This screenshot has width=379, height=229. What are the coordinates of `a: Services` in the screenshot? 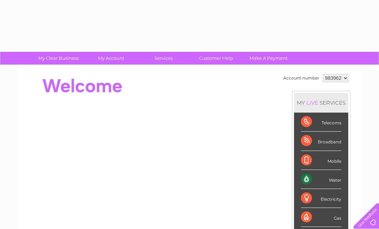 It's located at (163, 58).